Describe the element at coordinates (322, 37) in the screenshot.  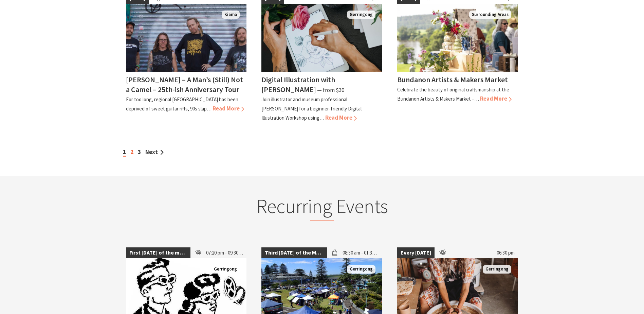
I see `img: Woman's hands sketching an illustration of a rose on an iPad with a digital stylus` at that location.